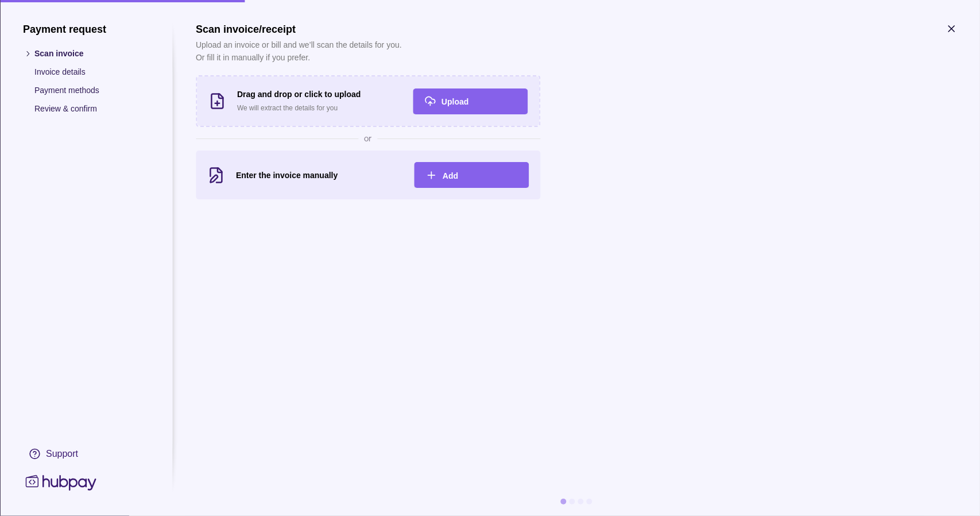 The image size is (980, 516). I want to click on h3: Enter the invoice manually, so click(319, 175).